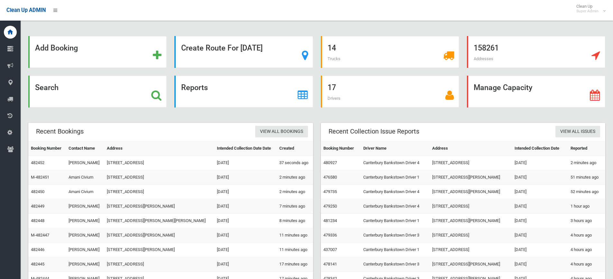 The height and width of the screenshot is (279, 613). What do you see at coordinates (38, 249) in the screenshot?
I see `a: 482446` at bounding box center [38, 249].